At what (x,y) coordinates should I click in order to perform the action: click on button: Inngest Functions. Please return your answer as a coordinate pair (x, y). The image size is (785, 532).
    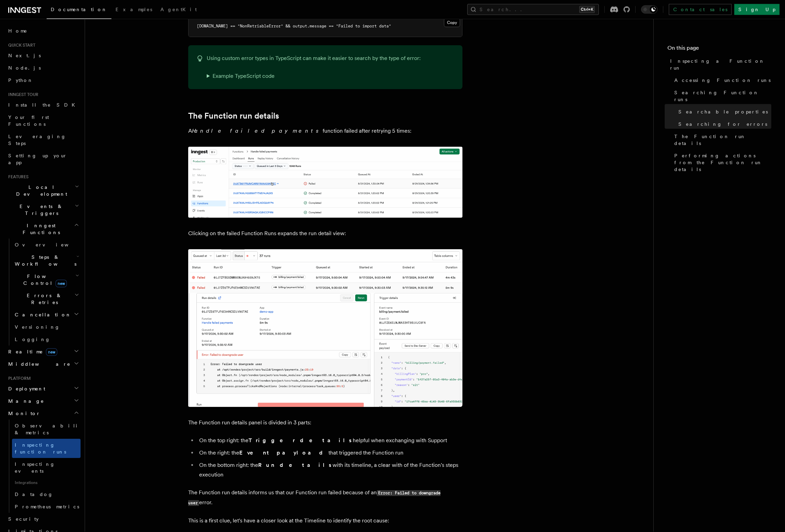
    Looking at the image, I should click on (43, 229).